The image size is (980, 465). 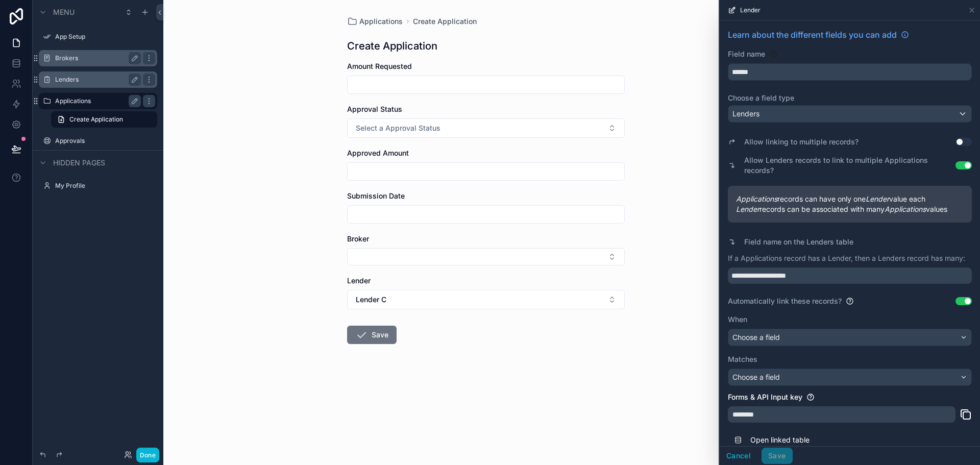 What do you see at coordinates (818, 35) in the screenshot?
I see `a: Learn about the different fields you can add` at bounding box center [818, 35].